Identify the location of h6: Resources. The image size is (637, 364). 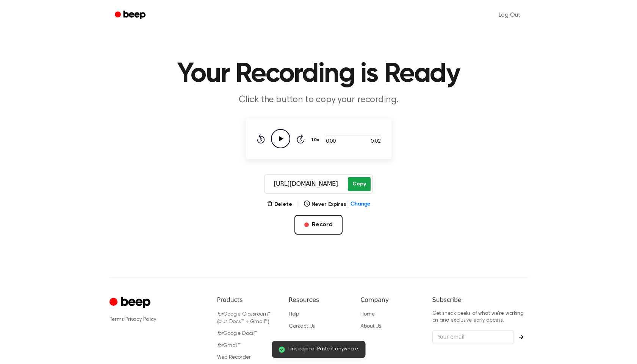
(318, 300).